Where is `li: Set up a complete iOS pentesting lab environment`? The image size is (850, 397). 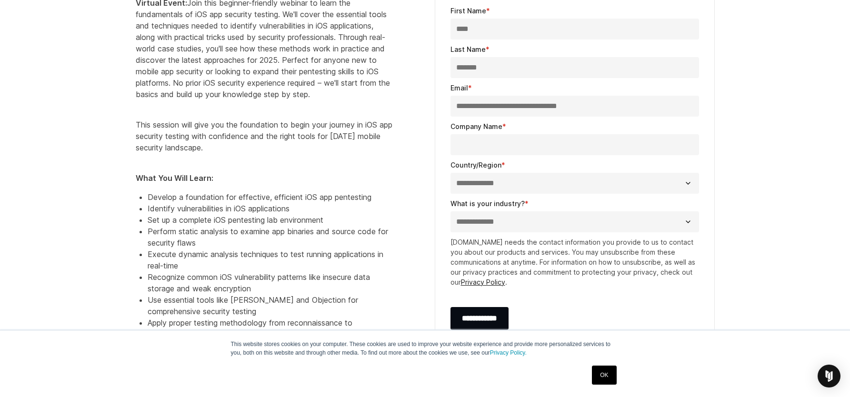 li: Set up a complete iOS pentesting lab environment is located at coordinates (270, 220).